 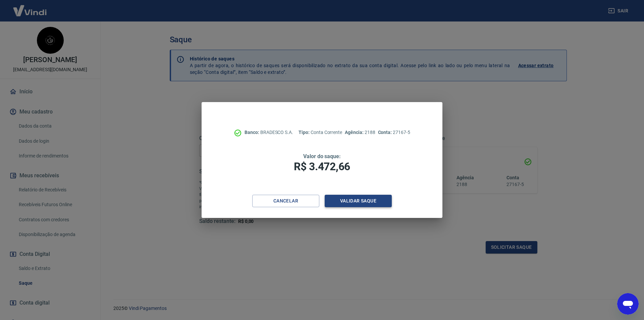 What do you see at coordinates (355, 132) in the screenshot?
I see `span: Agência:` at bounding box center [355, 132].